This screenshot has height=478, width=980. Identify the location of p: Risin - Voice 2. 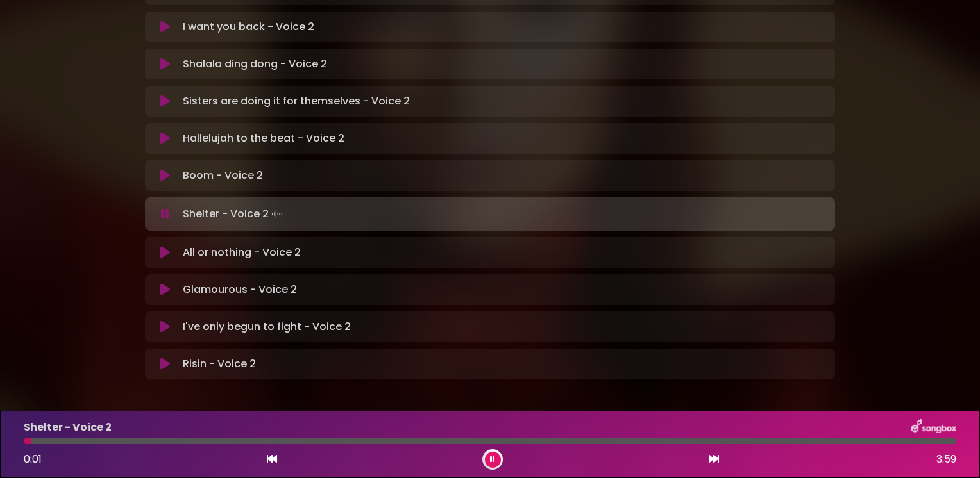
(219, 364).